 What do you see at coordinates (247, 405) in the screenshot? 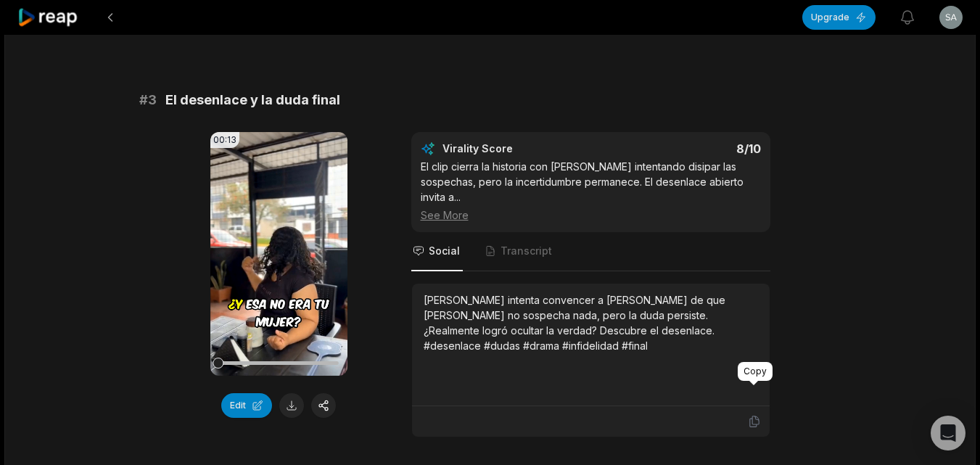
I see `button: Edit` at bounding box center [247, 405].